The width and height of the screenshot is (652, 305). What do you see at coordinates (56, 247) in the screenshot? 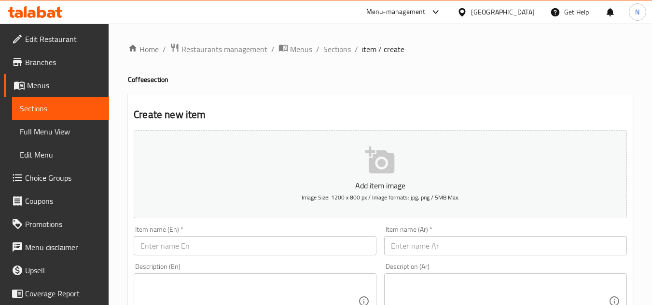
I see `a: Menu disclaimer` at bounding box center [56, 247].